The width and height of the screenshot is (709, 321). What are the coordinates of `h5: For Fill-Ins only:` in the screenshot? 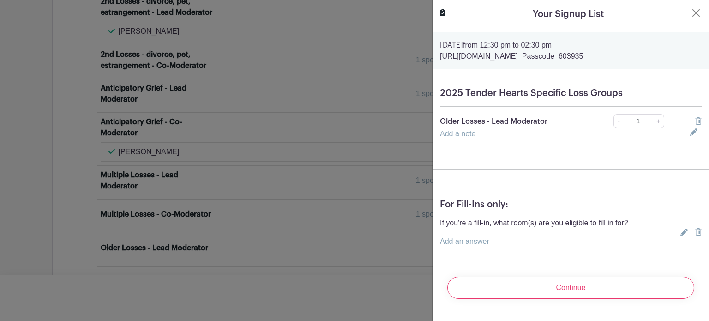 It's located at (571, 204).